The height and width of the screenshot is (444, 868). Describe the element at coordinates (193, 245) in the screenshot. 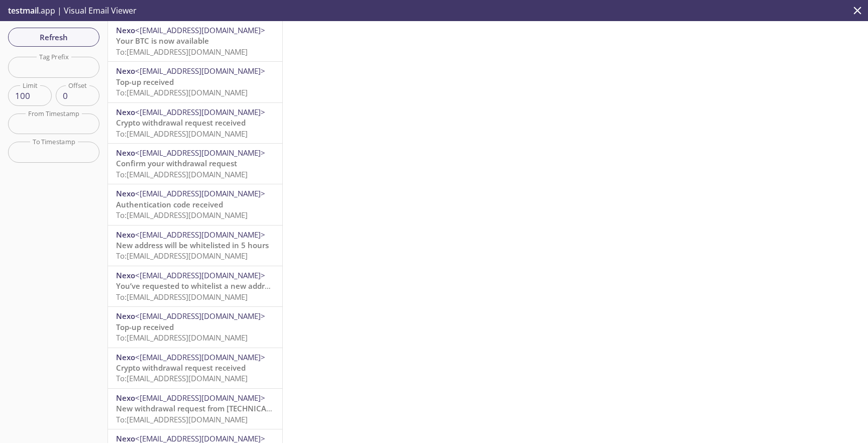

I see `span: New address will be whitelisted in 5 hours` at that location.